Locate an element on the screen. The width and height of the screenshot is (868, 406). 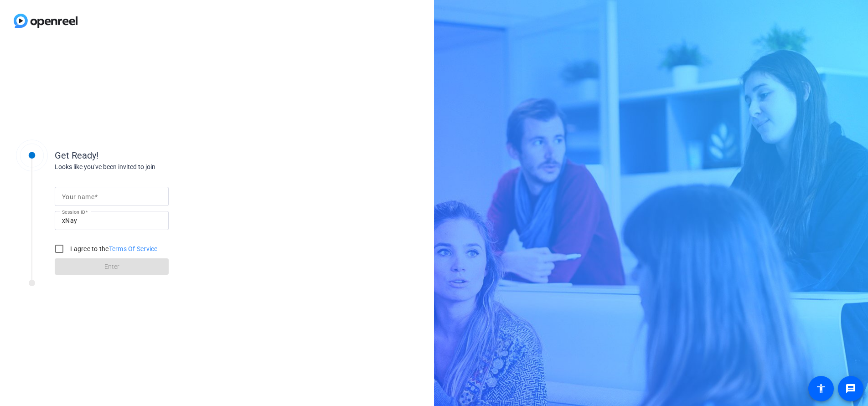
div: Get Ready! is located at coordinates (146, 156).